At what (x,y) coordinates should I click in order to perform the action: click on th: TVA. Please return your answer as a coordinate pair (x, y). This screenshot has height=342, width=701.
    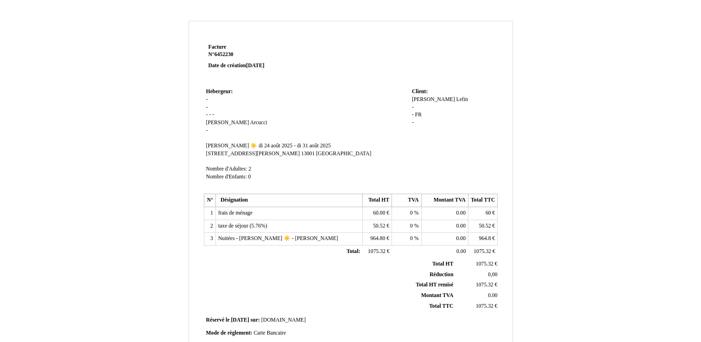
    Looking at the image, I should click on (406, 201).